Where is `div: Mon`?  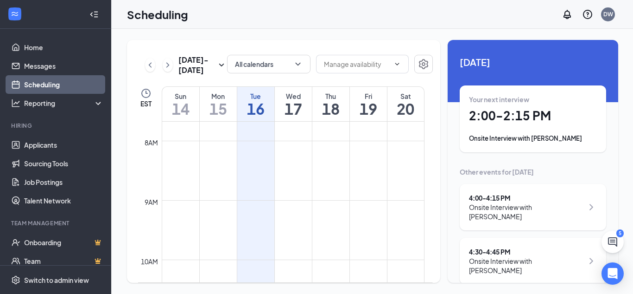
div: Mon is located at coordinates (218, 96).